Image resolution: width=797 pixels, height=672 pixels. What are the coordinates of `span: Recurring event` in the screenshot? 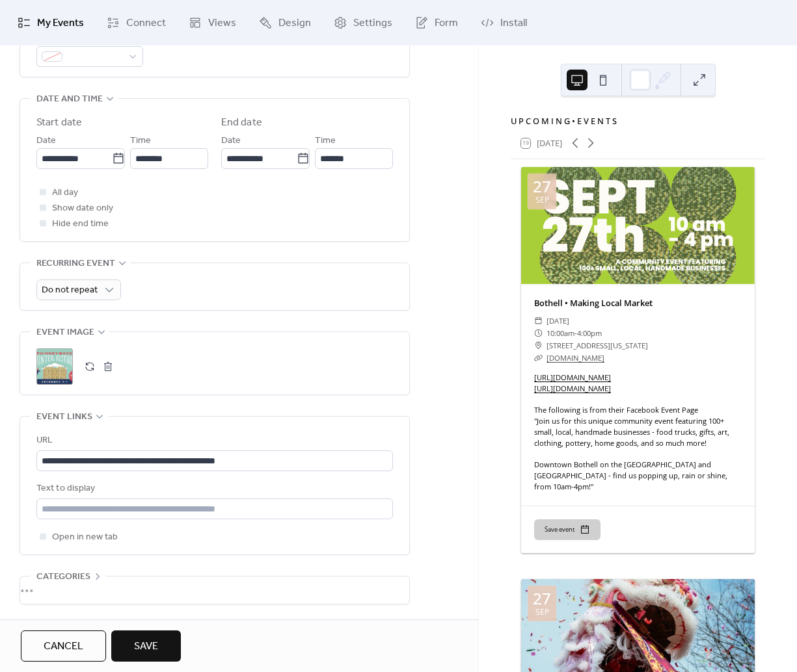 It's located at (76, 264).